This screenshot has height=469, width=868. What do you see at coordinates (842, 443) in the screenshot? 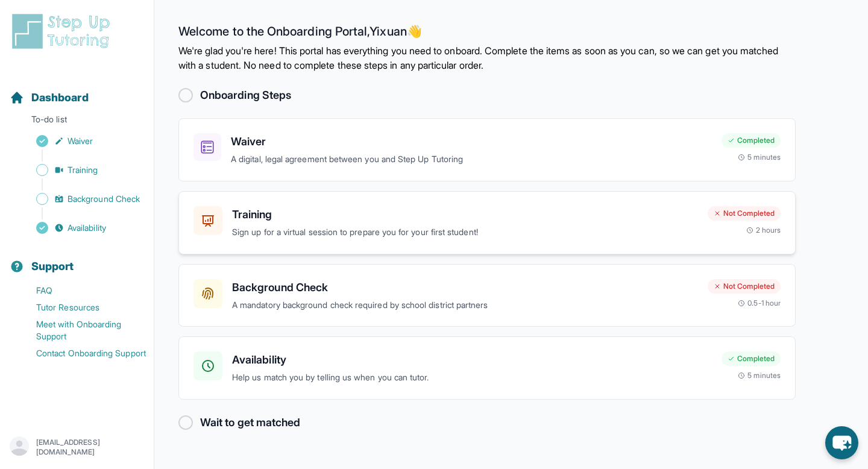
I see `button: chat-button` at bounding box center [842, 443].